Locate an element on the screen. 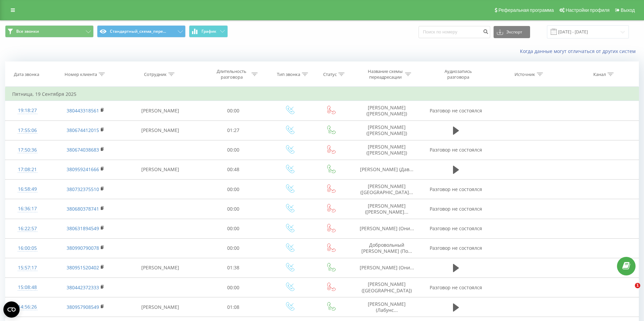 The width and height of the screenshot is (644, 321). a: 380951520402 is located at coordinates (83, 268).